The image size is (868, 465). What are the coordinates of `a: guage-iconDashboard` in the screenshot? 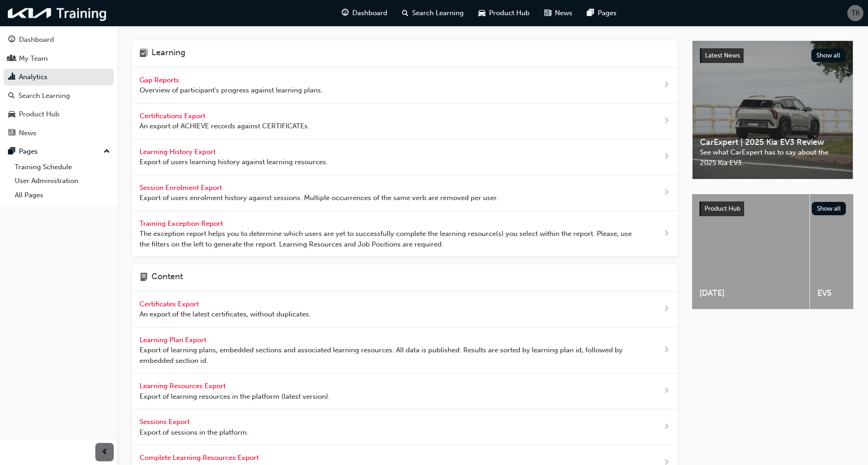 It's located at (364, 13).